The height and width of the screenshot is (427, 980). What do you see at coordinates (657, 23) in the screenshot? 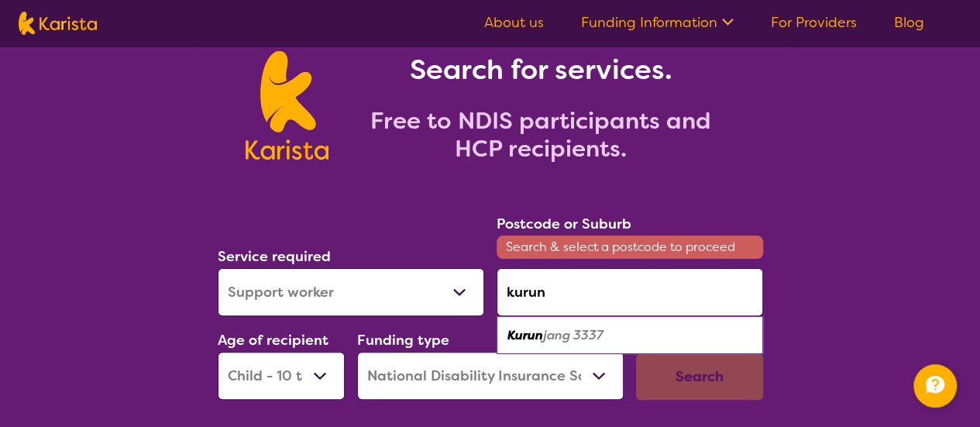
I see `a: Funding Information` at bounding box center [657, 23].